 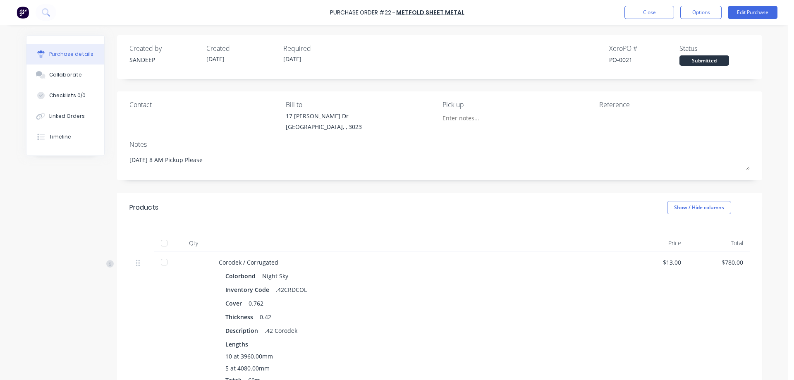 What do you see at coordinates (165, 60) in the screenshot?
I see `div: SANDEEP` at bounding box center [165, 60].